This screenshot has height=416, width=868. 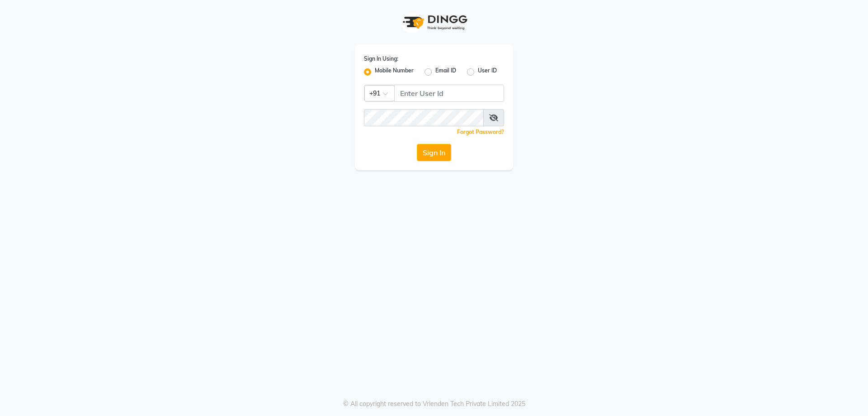 What do you see at coordinates (381, 58) in the screenshot?
I see `label: Sign In Using:` at bounding box center [381, 58].